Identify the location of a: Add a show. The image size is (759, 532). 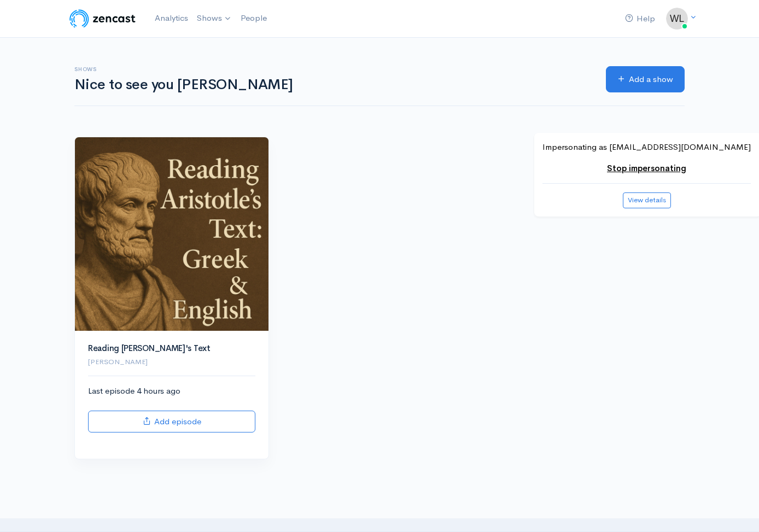
(645, 79).